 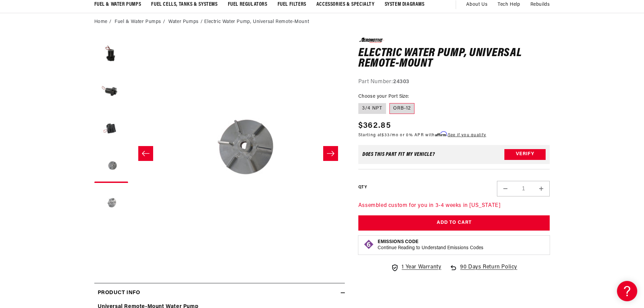 I want to click on button: Slide left, so click(x=146, y=153).